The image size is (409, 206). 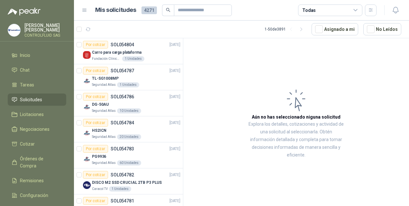 What do you see at coordinates (32, 114) in the screenshot?
I see `span: Licitaciones` at bounding box center [32, 114].